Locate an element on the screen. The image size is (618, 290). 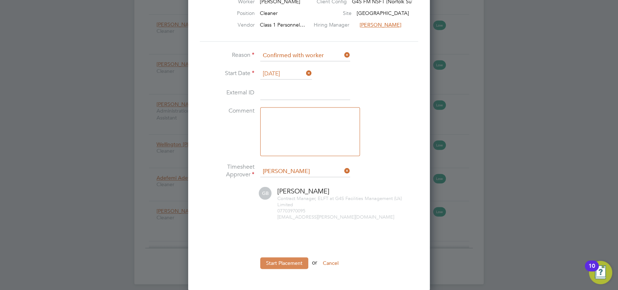
span: 07703970095 is located at coordinates (291, 211).